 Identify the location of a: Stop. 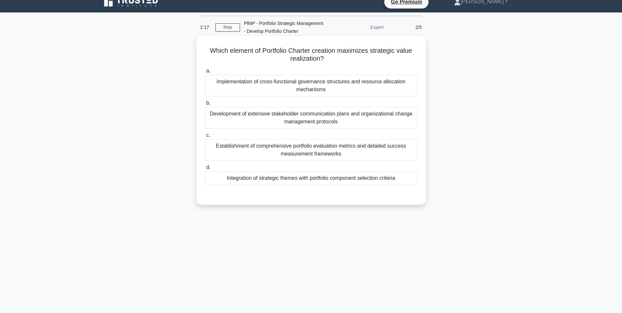
(228, 27).